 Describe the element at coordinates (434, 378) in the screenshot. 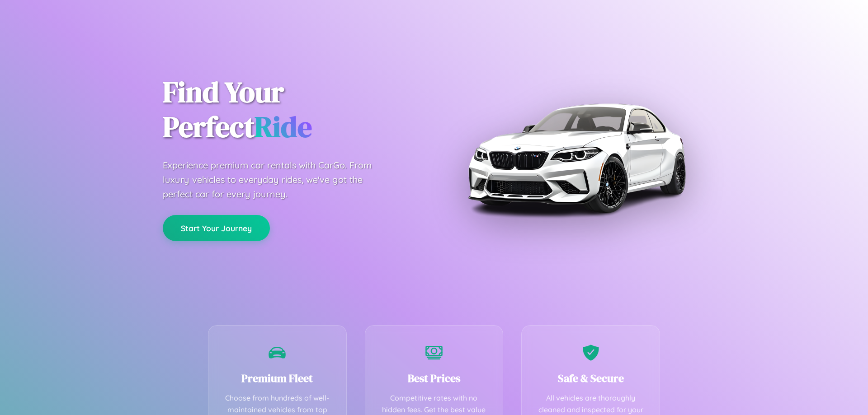

I see `h3: Best Prices` at that location.